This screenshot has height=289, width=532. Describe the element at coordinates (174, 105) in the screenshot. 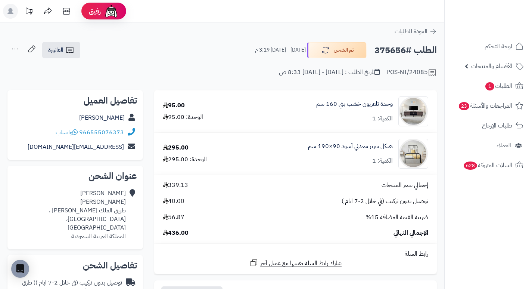

I see `div: 95.00` at that location.